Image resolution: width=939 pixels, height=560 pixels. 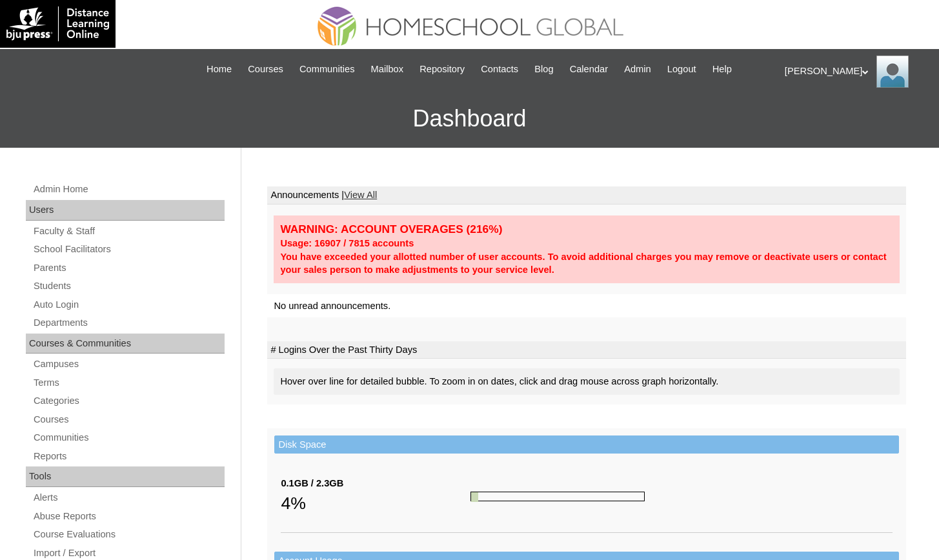 What do you see at coordinates (125, 477) in the screenshot?
I see `div: Tools` at bounding box center [125, 477].